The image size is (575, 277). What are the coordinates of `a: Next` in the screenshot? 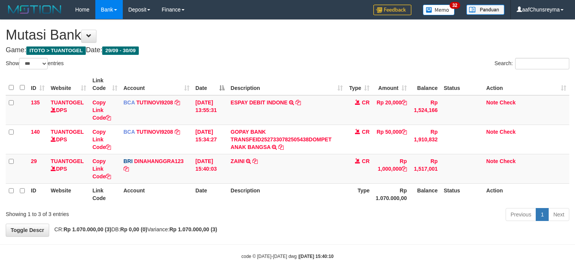 It's located at (559, 215).